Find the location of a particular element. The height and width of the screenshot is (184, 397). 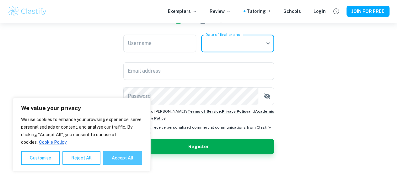

a: Terms of Service is located at coordinates (204, 111).